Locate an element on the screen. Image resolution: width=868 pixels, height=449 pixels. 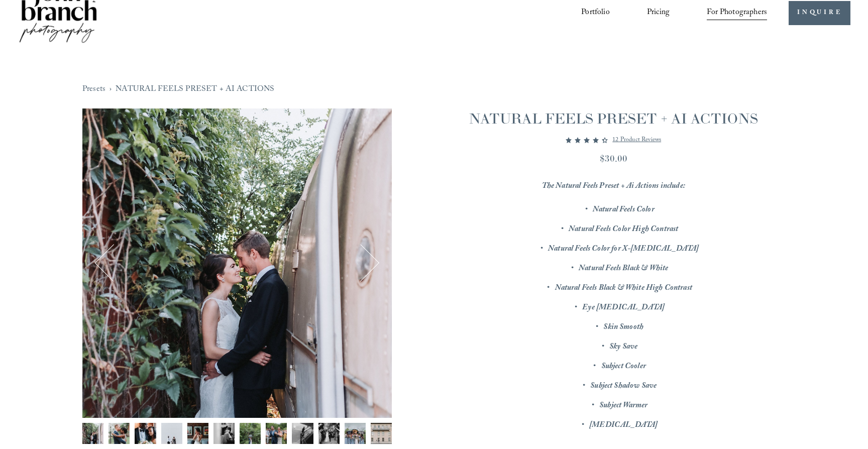
em: Natural Feels Black & White High Contrast is located at coordinates (623, 288).